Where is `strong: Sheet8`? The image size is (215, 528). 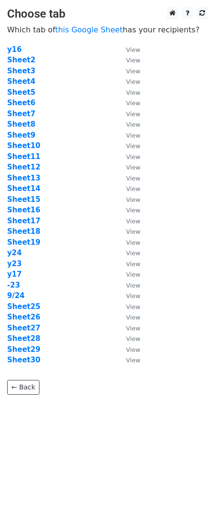
strong: Sheet8 is located at coordinates (21, 124).